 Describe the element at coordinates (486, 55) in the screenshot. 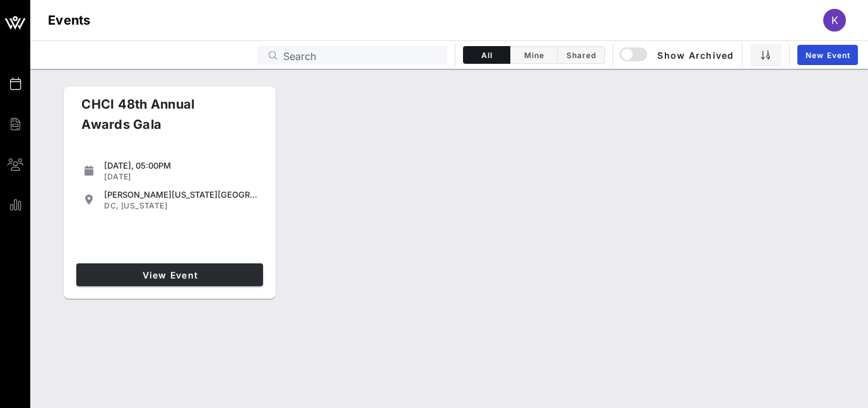

I see `button: All` at that location.